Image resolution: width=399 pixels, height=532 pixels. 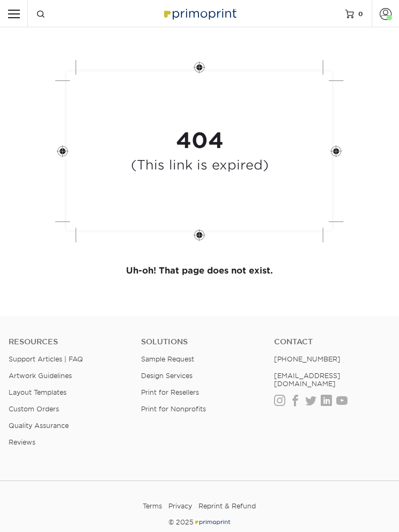 What do you see at coordinates (200, 165) in the screenshot?
I see `h4: (This link is expired)` at bounding box center [200, 165].